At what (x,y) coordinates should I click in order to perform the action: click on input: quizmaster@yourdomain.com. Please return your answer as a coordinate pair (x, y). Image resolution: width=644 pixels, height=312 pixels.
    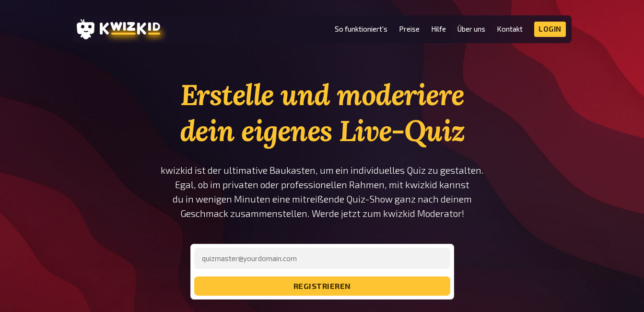
    Looking at the image, I should click on (322, 258).